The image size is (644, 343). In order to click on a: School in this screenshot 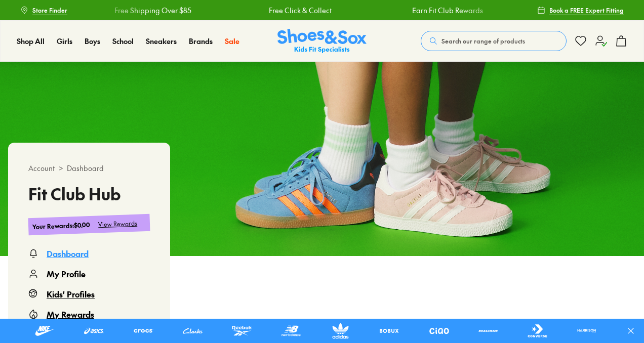, I will do `click(123, 41)`.